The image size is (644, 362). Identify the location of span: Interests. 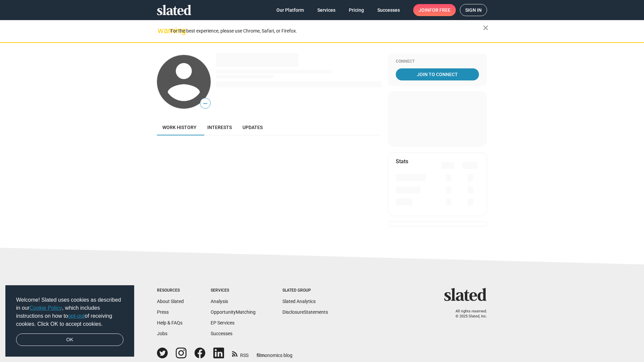
(220, 127).